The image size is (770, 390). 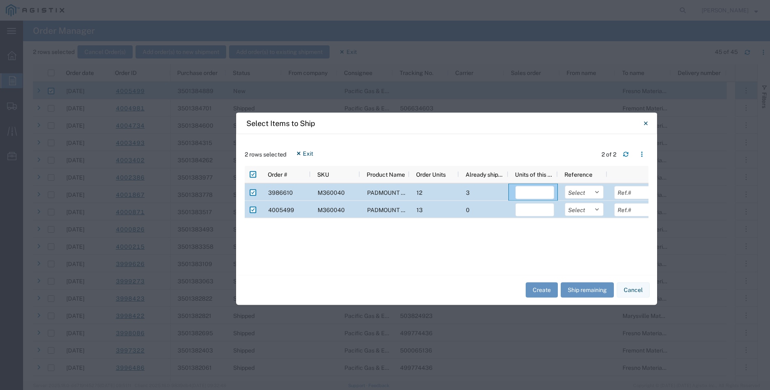 I want to click on span: 0, so click(x=468, y=210).